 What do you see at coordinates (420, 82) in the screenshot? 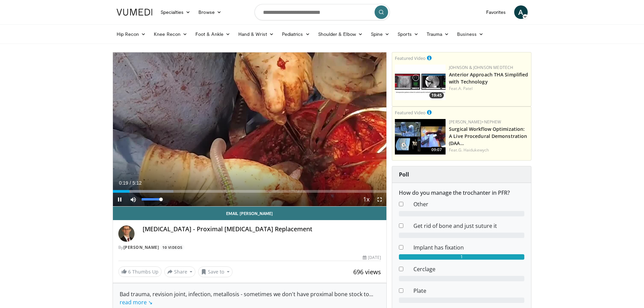
I see `img: 06bb1c17-1231-4454-8f12-6191b0b3b81a.150x105_q85_crop-smart_upscale.jpg` at bounding box center [420, 82].